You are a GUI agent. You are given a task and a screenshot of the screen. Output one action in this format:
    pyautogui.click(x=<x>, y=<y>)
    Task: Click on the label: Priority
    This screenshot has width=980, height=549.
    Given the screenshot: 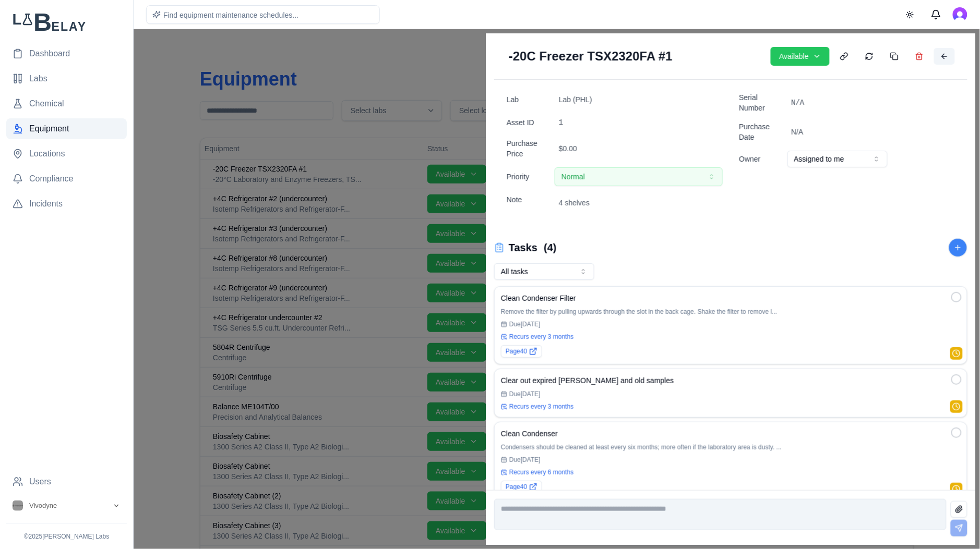 What is the action you would take?
    pyautogui.click(x=528, y=177)
    